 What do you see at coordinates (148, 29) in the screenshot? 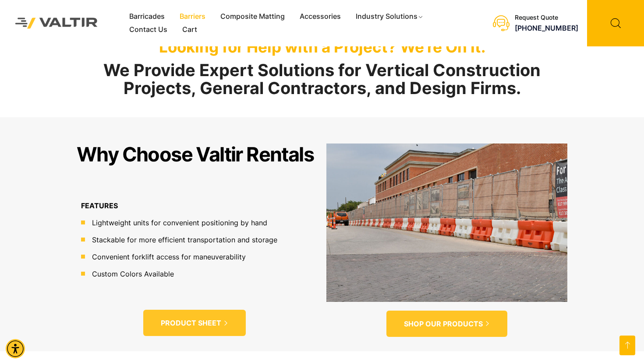
I see `a: Contact Us` at bounding box center [148, 29].